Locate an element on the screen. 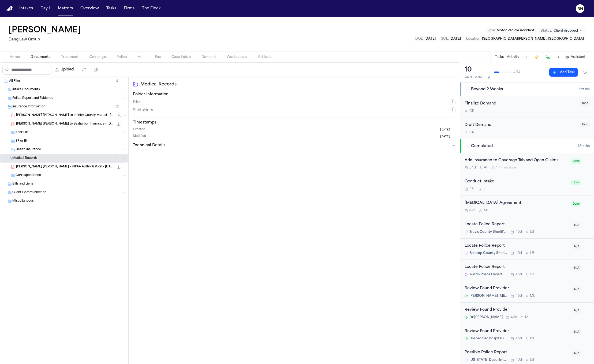 Image resolution: width=594 pixels, height=364 pixels. span: Correspondence is located at coordinates (28, 175).